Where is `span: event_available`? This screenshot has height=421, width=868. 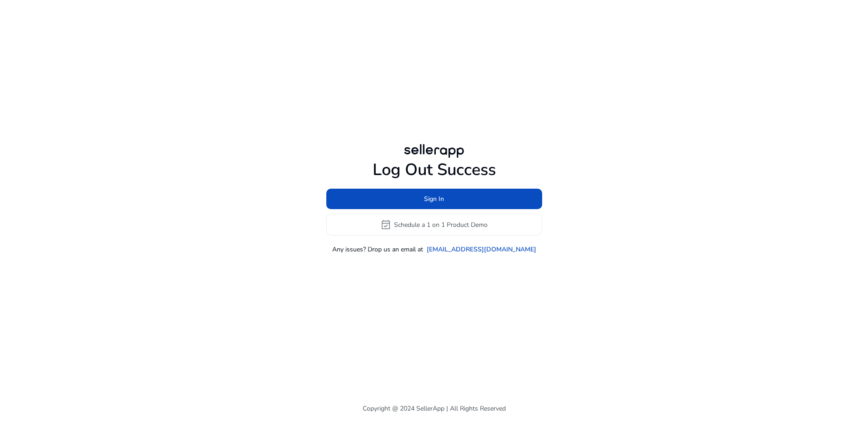 span: event_available is located at coordinates (386, 224).